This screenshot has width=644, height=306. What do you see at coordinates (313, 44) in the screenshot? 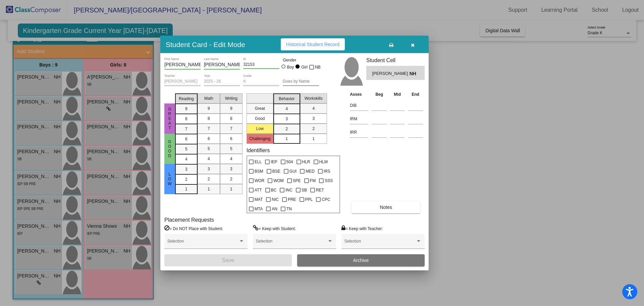
I see `span: Historical Student Record` at bounding box center [313, 44].